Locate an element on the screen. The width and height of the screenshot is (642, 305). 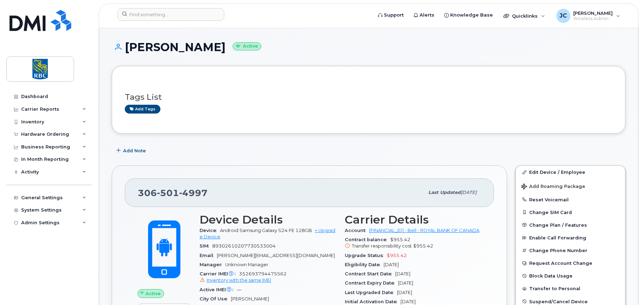
span: Android Samsung Galaxy S24 FE 128GB is located at coordinates (266, 230).